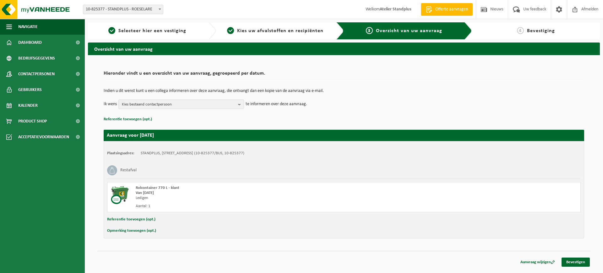  I want to click on strong: Plaatsingsadres:, so click(121, 153).